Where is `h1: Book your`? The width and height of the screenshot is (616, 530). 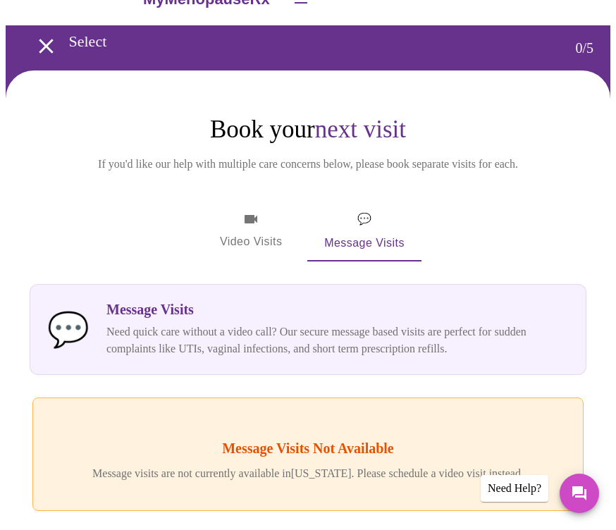 h1: Book your is located at coordinates (308, 130).